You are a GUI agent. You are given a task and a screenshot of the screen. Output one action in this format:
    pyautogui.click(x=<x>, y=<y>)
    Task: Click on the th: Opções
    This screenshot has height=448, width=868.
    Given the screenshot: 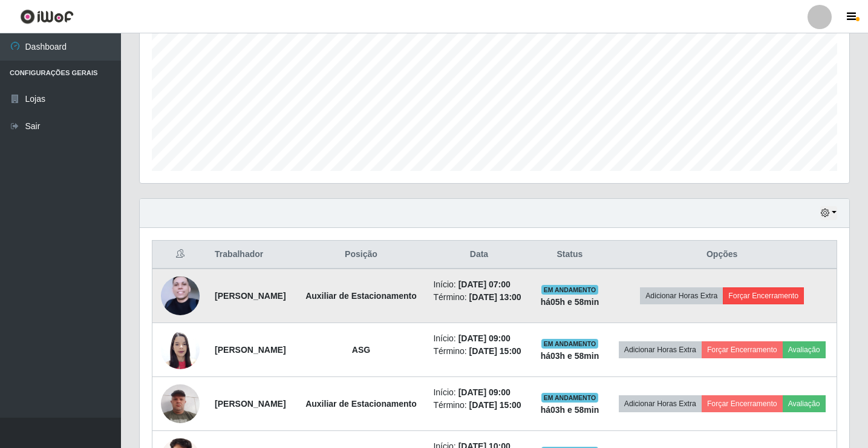 What is the action you would take?
    pyautogui.click(x=722, y=254)
    